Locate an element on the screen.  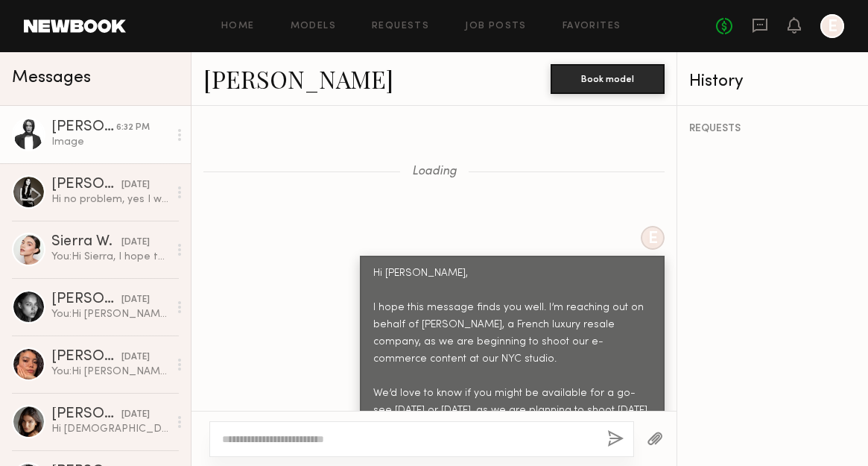
div: Sierra W. is located at coordinates (86, 242).